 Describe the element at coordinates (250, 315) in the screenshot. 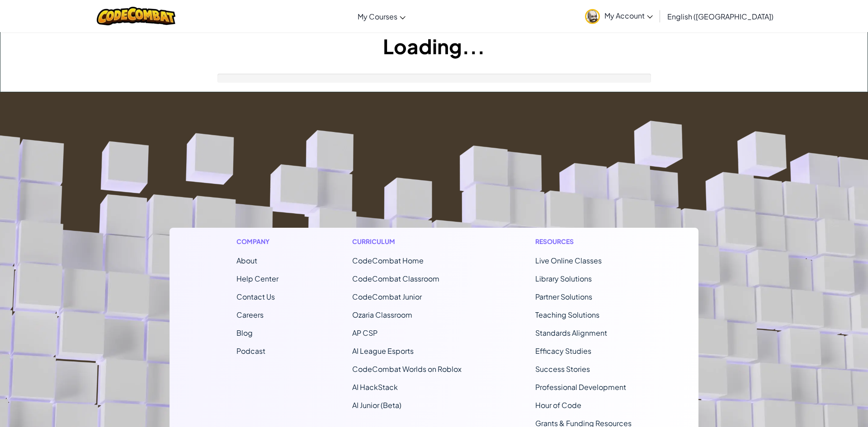

I see `a: Careers` at that location.